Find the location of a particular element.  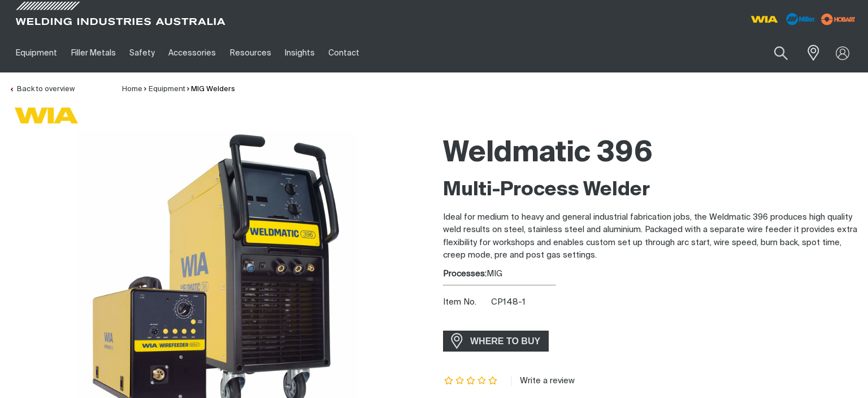

div: MIG is located at coordinates (651, 274).